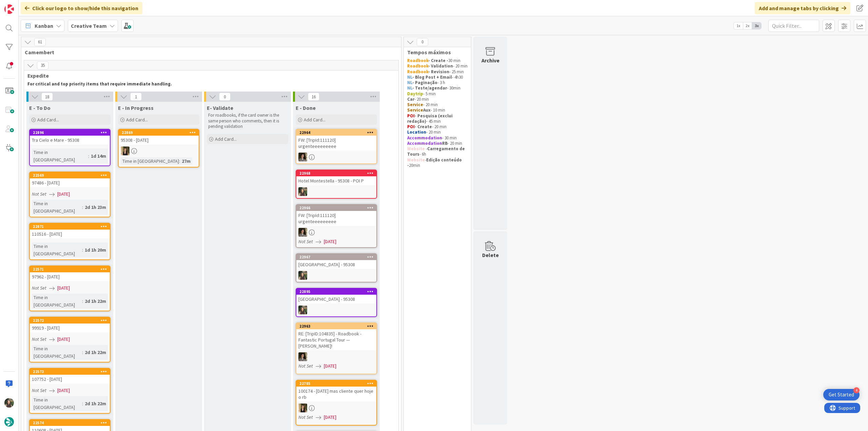  Describe the element at coordinates (225, 97) in the screenshot. I see `span: 0` at that location.